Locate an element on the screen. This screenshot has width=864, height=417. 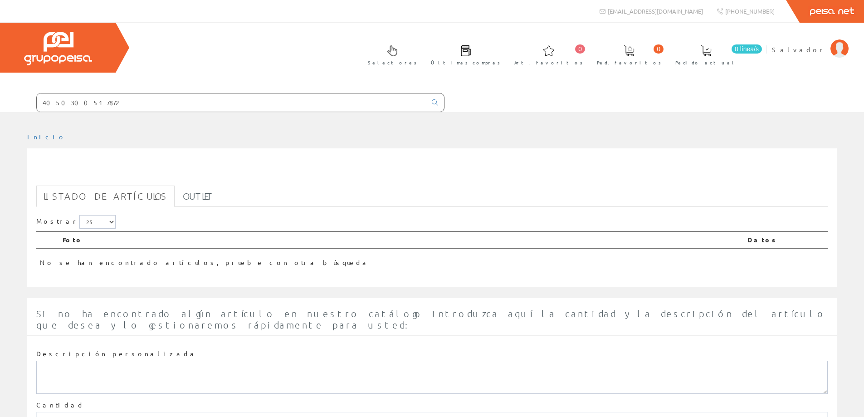
span: Si no ha encontrado algún artículo en nuestro catálogo introduzca aquí la cantidad y la descripci... is located at coordinates (431, 319).